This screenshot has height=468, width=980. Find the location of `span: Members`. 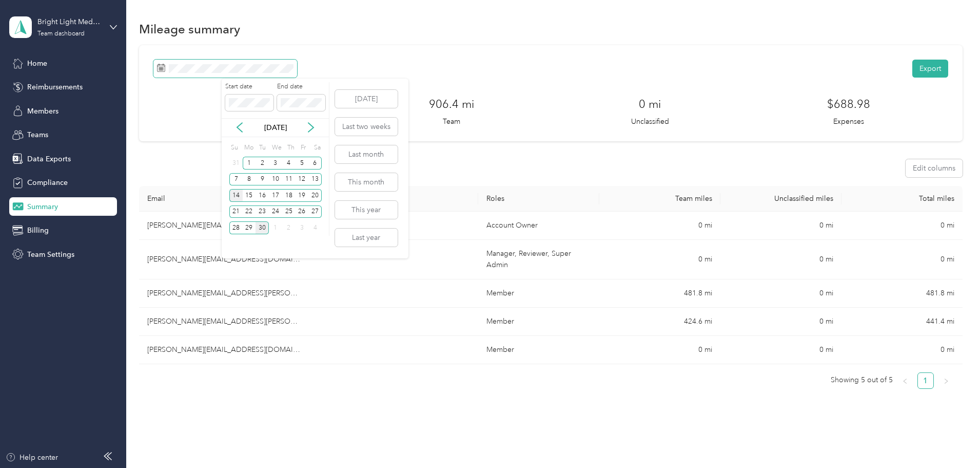

span: Members is located at coordinates (42, 111).